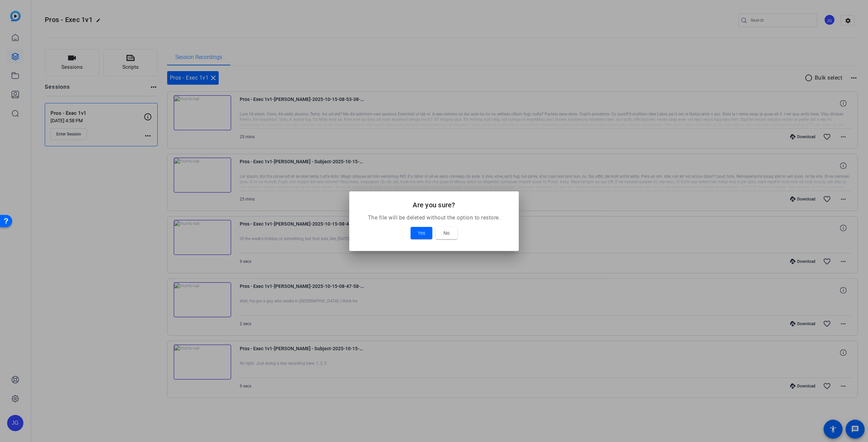 This screenshot has height=442, width=868. What do you see at coordinates (434, 218) in the screenshot?
I see `p: The file will be deleted without the option to restore.` at bounding box center [434, 218].